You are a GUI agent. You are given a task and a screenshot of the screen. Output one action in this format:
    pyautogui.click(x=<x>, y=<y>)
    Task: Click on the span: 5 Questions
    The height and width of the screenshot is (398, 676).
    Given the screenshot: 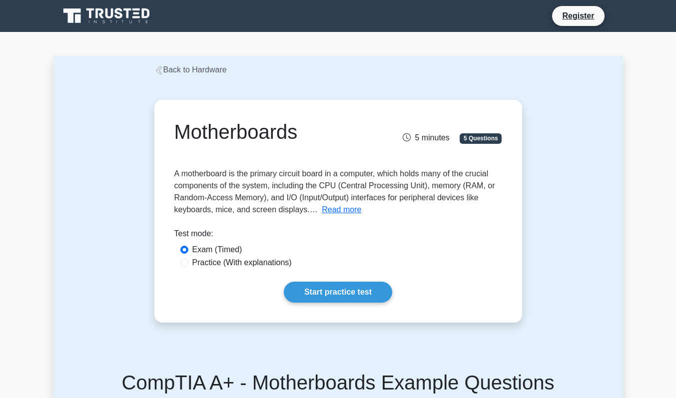 What is the action you would take?
    pyautogui.click(x=481, y=138)
    